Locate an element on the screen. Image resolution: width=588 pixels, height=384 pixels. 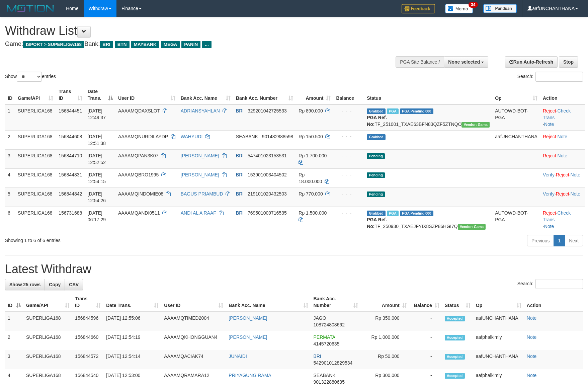
a: Previous is located at coordinates (541, 241).